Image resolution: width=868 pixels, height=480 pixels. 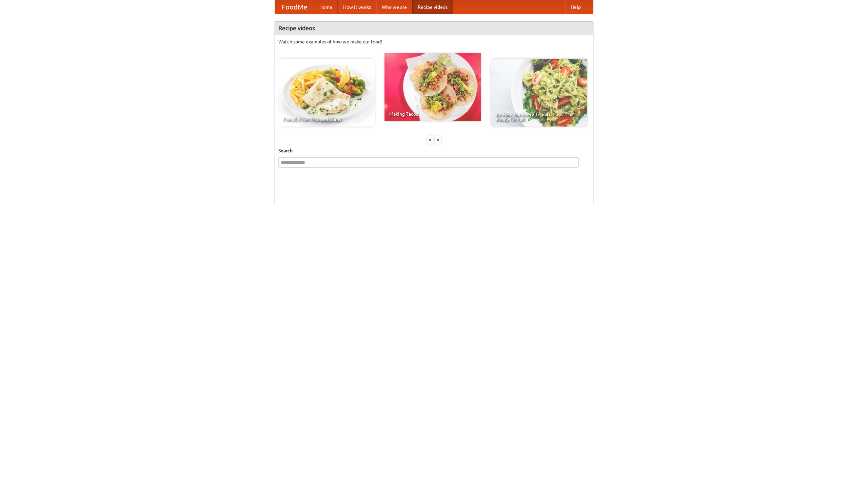 What do you see at coordinates (326, 7) in the screenshot?
I see `a: Home` at bounding box center [326, 7].